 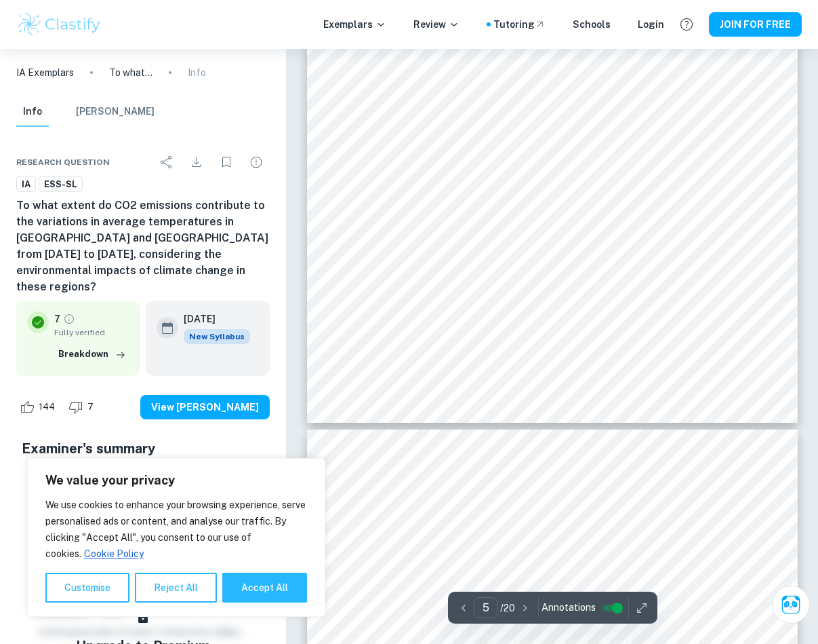 What do you see at coordinates (59, 24) in the screenshot?
I see `a: Clastify logo` at bounding box center [59, 24].